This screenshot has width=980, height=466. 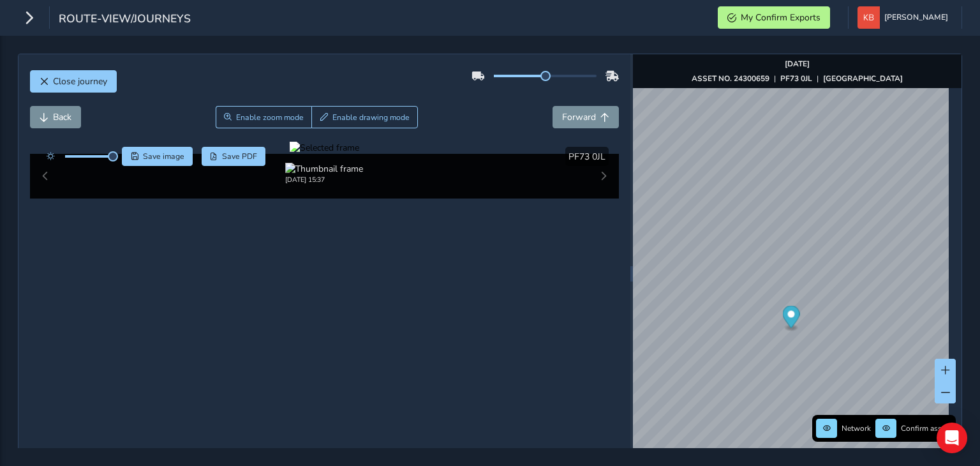 What do you see at coordinates (774, 17) in the screenshot?
I see `button: My Confirm Exports` at bounding box center [774, 17].